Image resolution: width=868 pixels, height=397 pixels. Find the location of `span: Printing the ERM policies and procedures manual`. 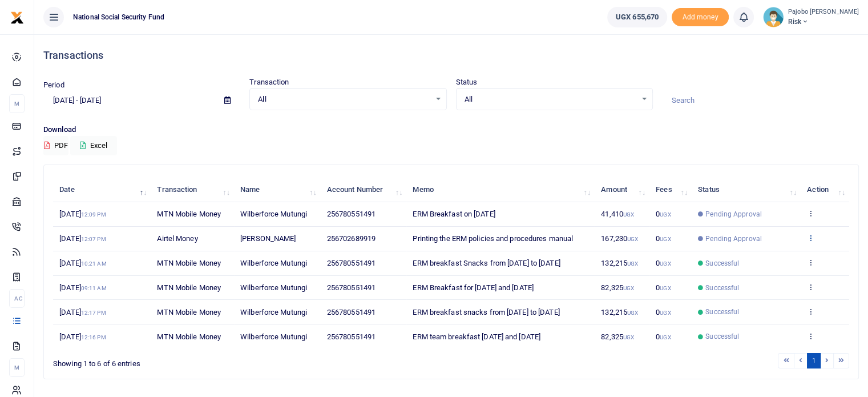

span: Printing the ERM policies and procedures manual is located at coordinates (492, 238).